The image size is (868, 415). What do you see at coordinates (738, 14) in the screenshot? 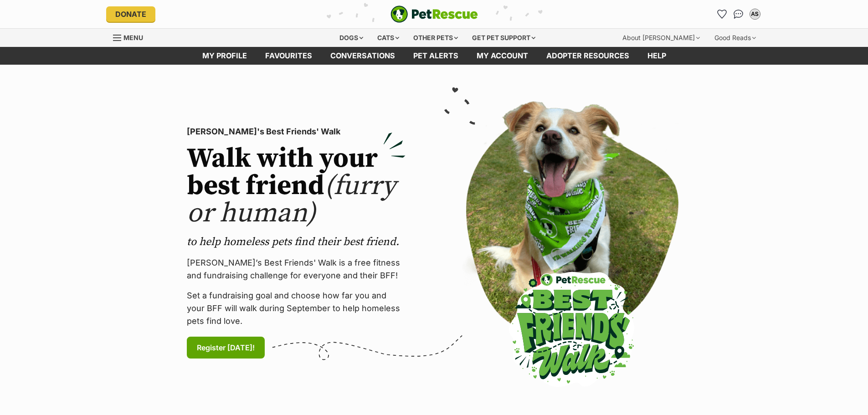
I see `ul: Account quick links` at bounding box center [738, 14].